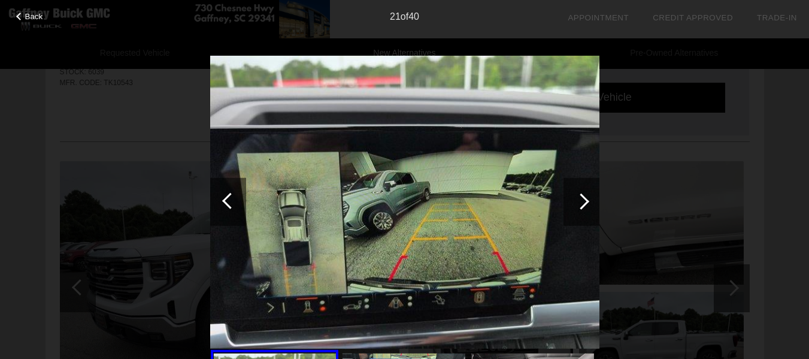  I want to click on a: Credit Approved, so click(693, 17).